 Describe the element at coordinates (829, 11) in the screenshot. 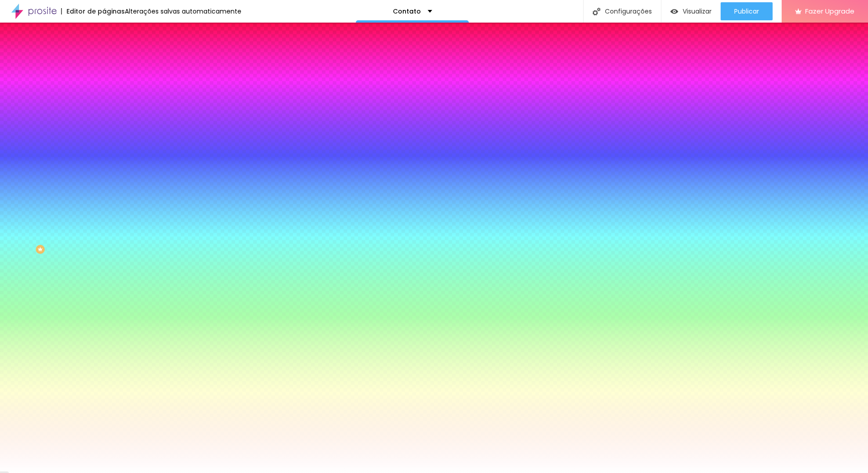

I see `span: Fazer Upgrade` at that location.